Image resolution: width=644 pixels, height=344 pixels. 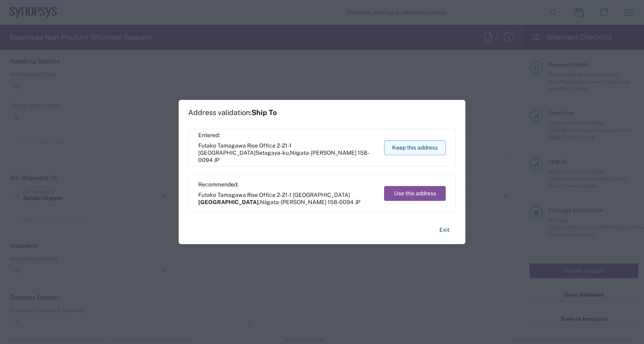 I want to click on span: Recommended:, so click(x=287, y=185).